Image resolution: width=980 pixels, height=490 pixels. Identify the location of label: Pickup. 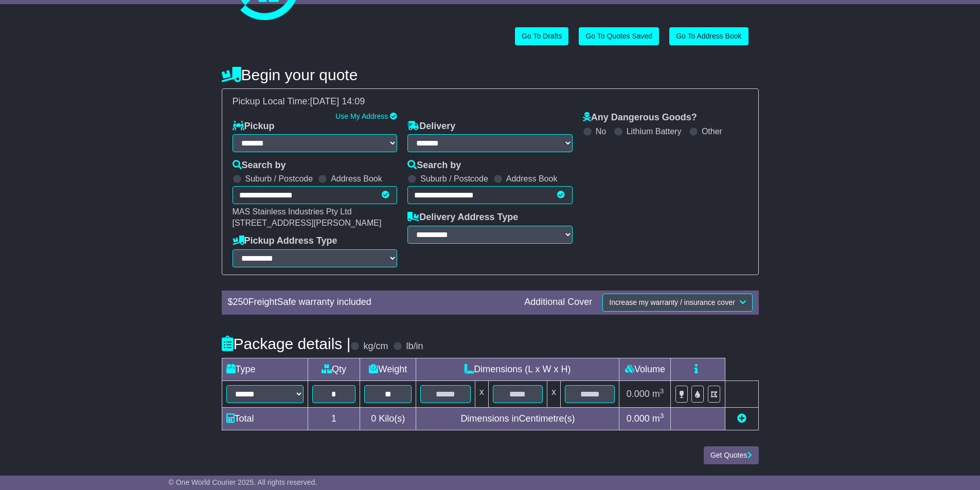
(254, 127).